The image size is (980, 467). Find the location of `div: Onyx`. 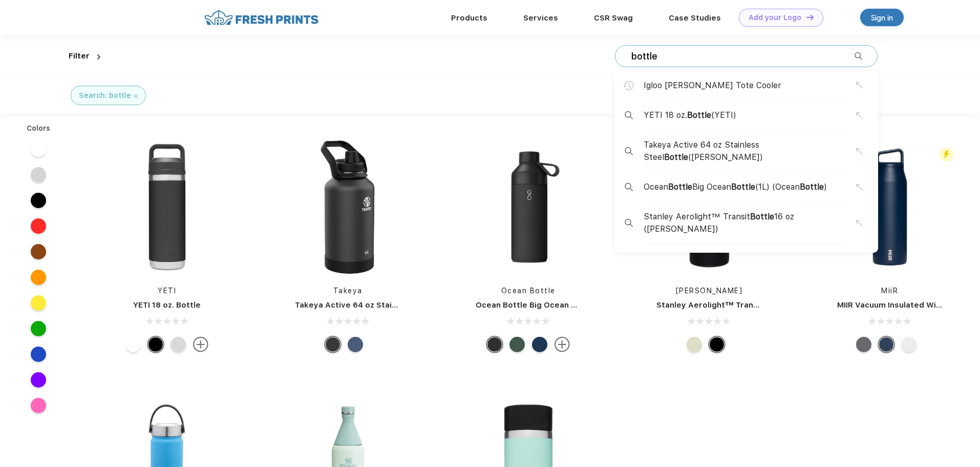

div: Onyx is located at coordinates (333, 344).